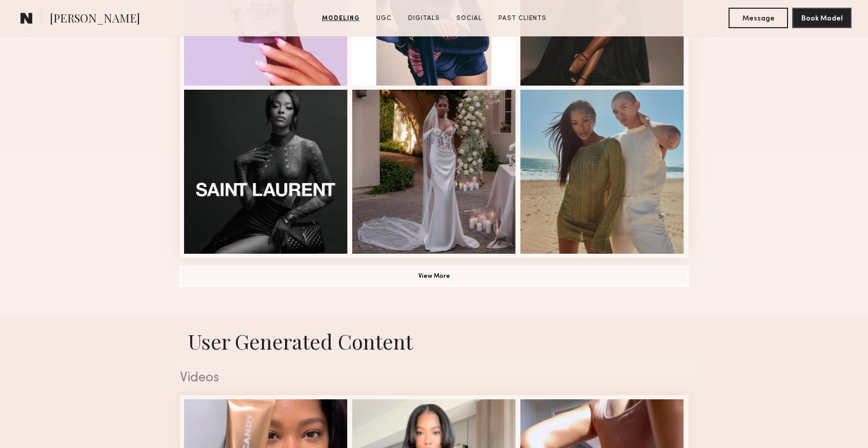 The width and height of the screenshot is (868, 448). What do you see at coordinates (523, 18) in the screenshot?
I see `a: Past Clients` at bounding box center [523, 18].